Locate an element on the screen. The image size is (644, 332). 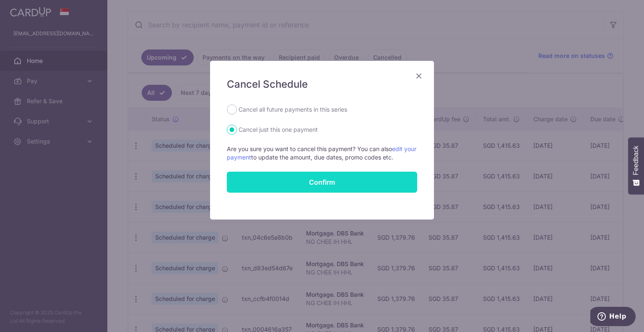
button: Confirm is located at coordinates (322, 182).